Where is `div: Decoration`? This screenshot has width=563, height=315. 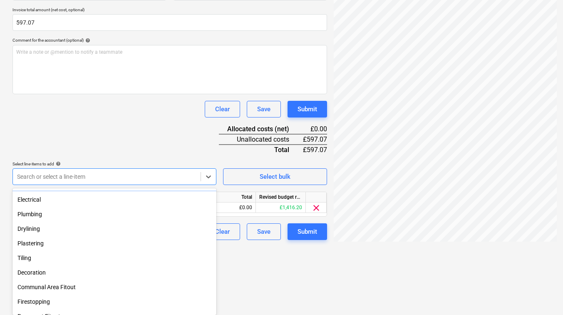 div: Decoration is located at coordinates (114, 272).